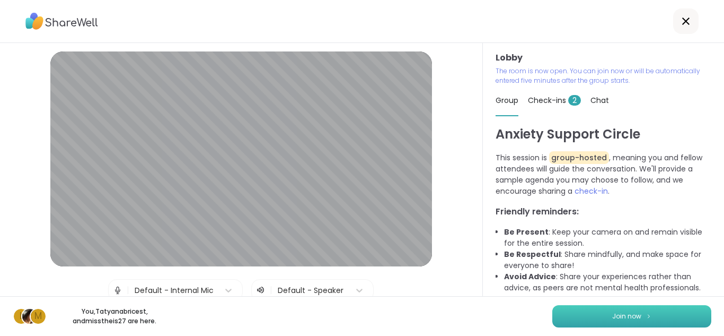 The width and height of the screenshot is (724, 336). Describe the element at coordinates (603, 134) in the screenshot. I see `h1: Anxiety Support Circle` at that location.